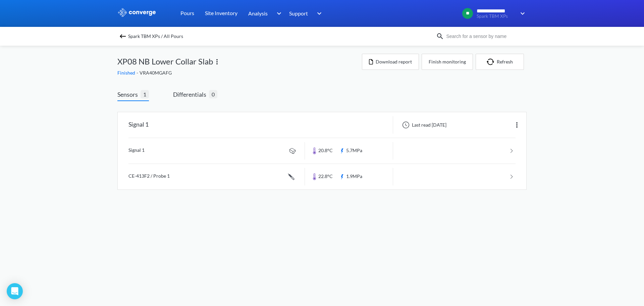  What do you see at coordinates (213, 94) in the screenshot?
I see `span: 0` at bounding box center [213, 94].